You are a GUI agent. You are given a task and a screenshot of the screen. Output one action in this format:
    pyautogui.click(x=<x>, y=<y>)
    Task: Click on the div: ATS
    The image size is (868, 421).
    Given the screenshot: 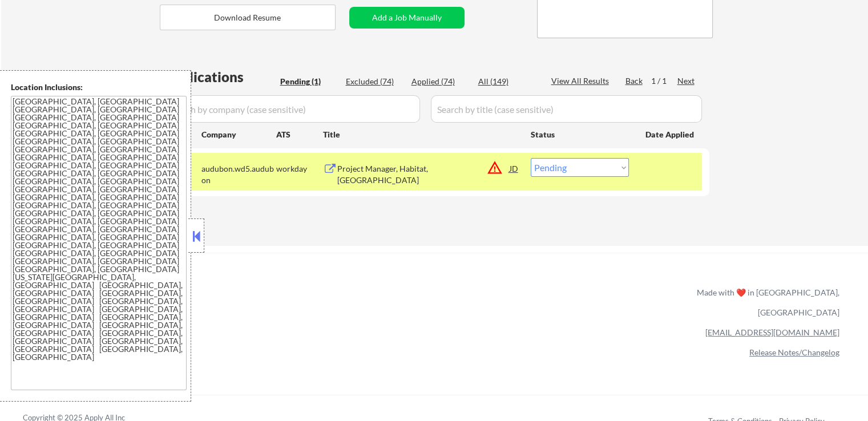 What is the action you would take?
    pyautogui.click(x=300, y=135)
    